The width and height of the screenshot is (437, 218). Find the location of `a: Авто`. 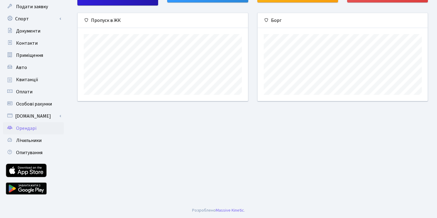

a: Авто is located at coordinates (33, 67).